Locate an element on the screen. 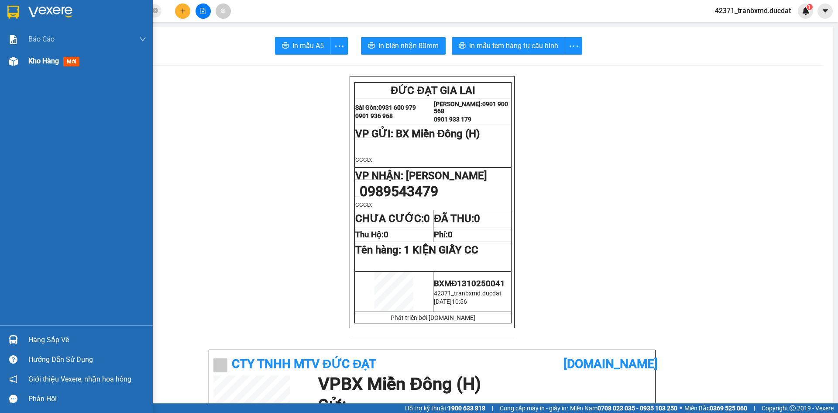 Image resolution: width=838 pixels, height=413 pixels. strong: 0901 900 568 is located at coordinates (471, 107).